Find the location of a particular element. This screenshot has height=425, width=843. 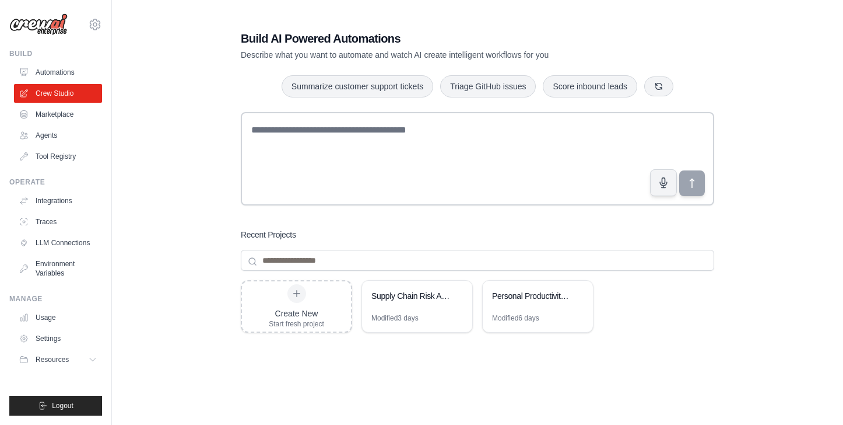

button: Summarize customer support tickets is located at coordinates (358, 86).